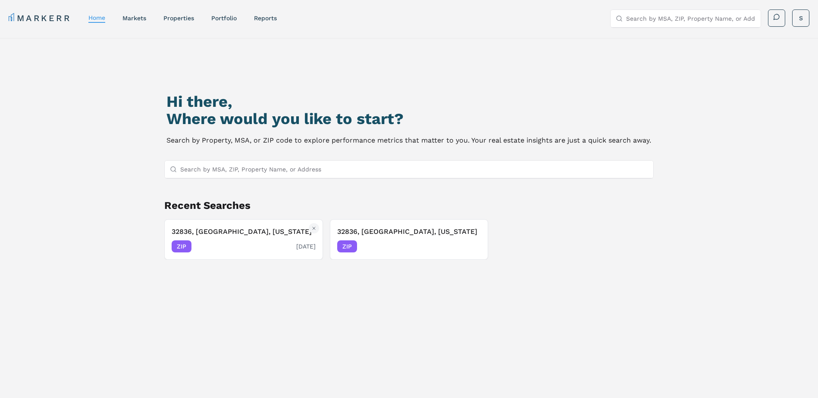 Image resolution: width=818 pixels, height=398 pixels. Describe the element at coordinates (224, 18) in the screenshot. I see `a: Portfolio` at that location.